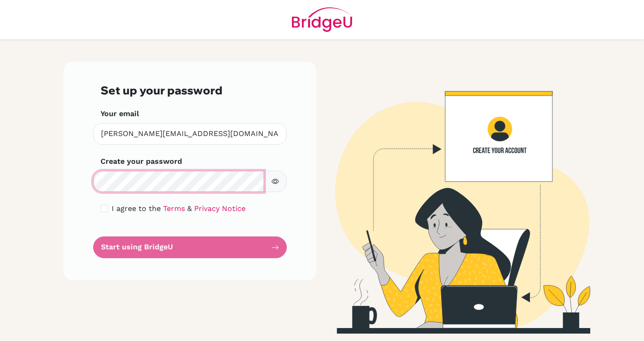  What do you see at coordinates (120, 114) in the screenshot?
I see `label: Your email` at bounding box center [120, 114].